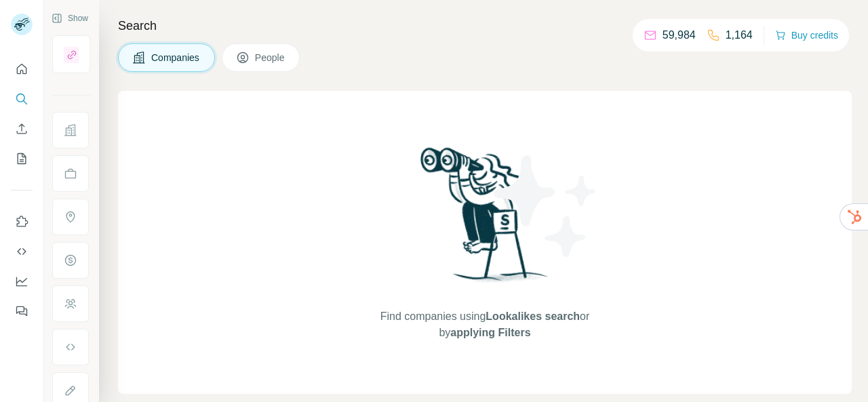  I want to click on p: 1,164, so click(739, 35).